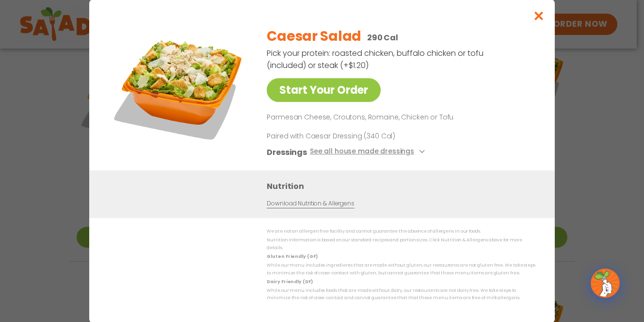 This screenshot has height=322, width=644. What do you see at coordinates (314, 36) in the screenshot?
I see `h2: Caesar Salad` at bounding box center [314, 36].